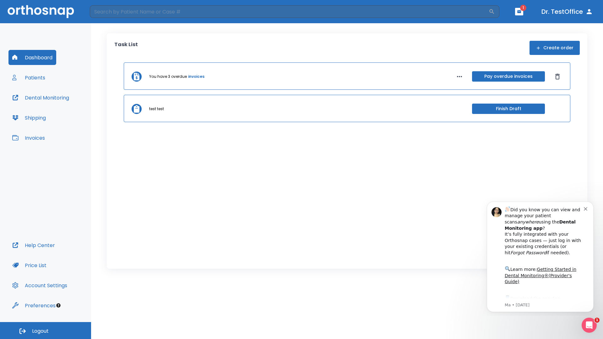 This screenshot has width=603, height=339. What do you see at coordinates (41, 11) in the screenshot?
I see `img: Orthosnap` at bounding box center [41, 11].